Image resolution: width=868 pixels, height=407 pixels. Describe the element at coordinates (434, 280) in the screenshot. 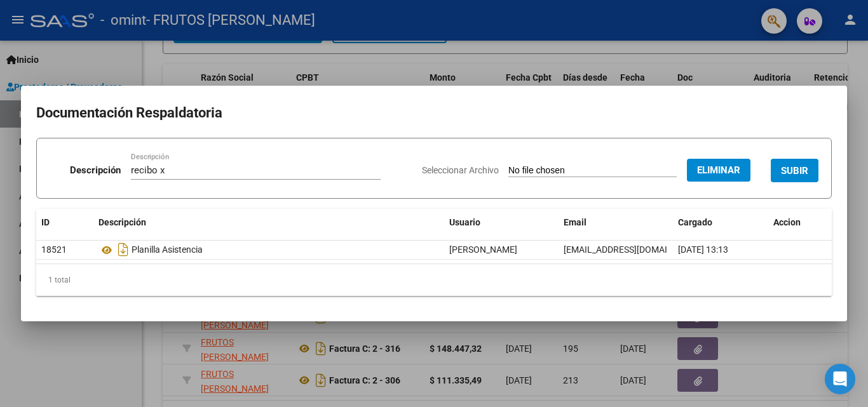

I see `div: 1 total` at that location.